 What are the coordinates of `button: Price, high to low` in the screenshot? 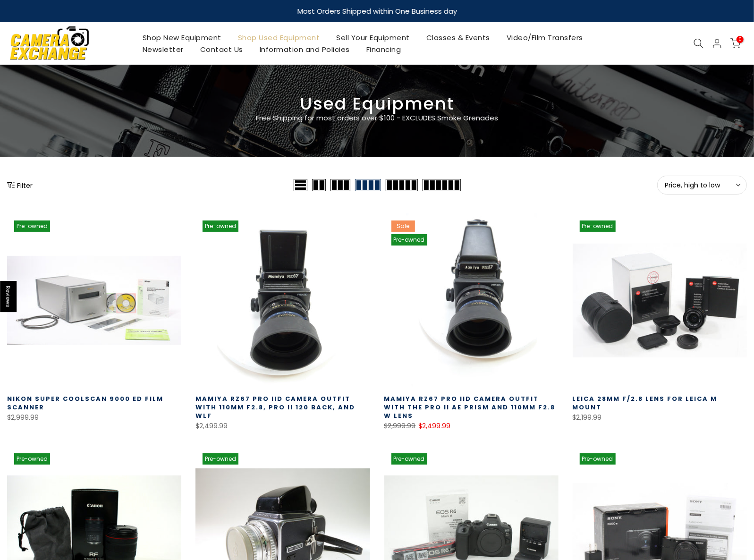 It's located at (702, 185).